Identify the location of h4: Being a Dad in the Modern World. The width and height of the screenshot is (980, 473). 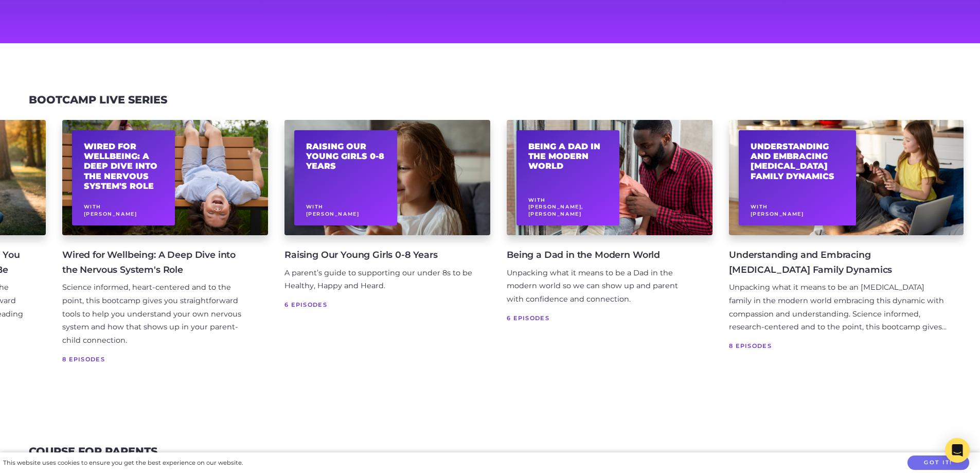
(602, 255).